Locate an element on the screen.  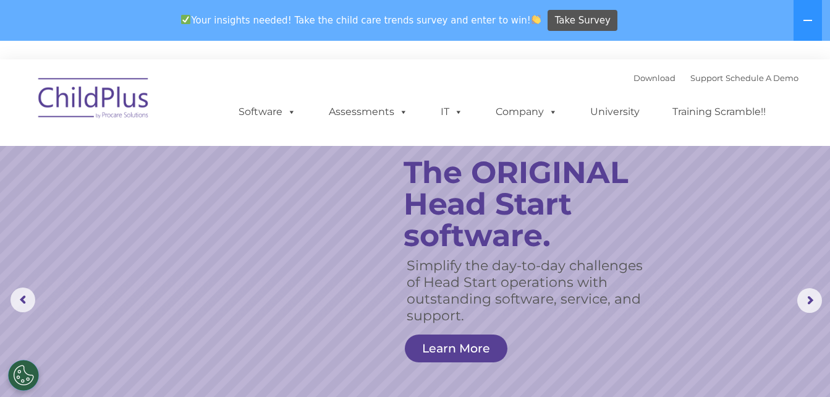
a: Training Scramble!! is located at coordinates (718, 112).